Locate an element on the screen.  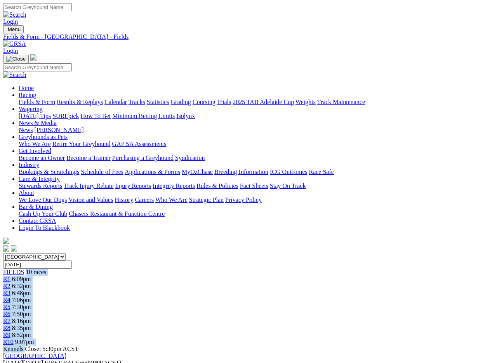
a: ICG Outcomes is located at coordinates (289, 172).